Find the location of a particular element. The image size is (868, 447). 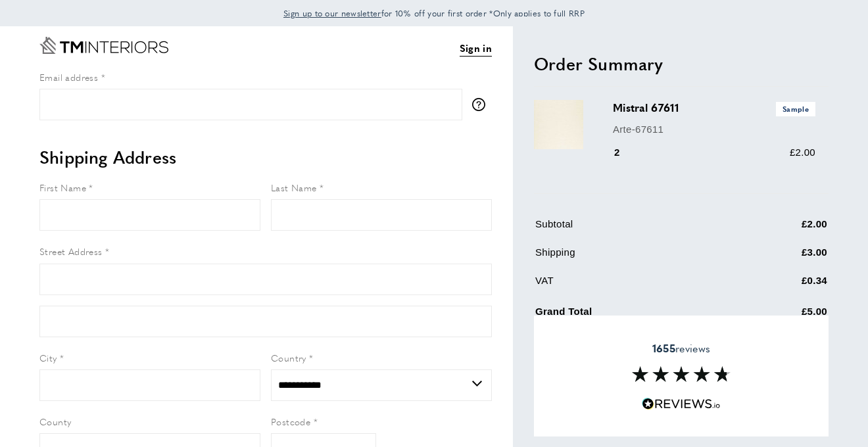

span: Street Address is located at coordinates (71, 251).